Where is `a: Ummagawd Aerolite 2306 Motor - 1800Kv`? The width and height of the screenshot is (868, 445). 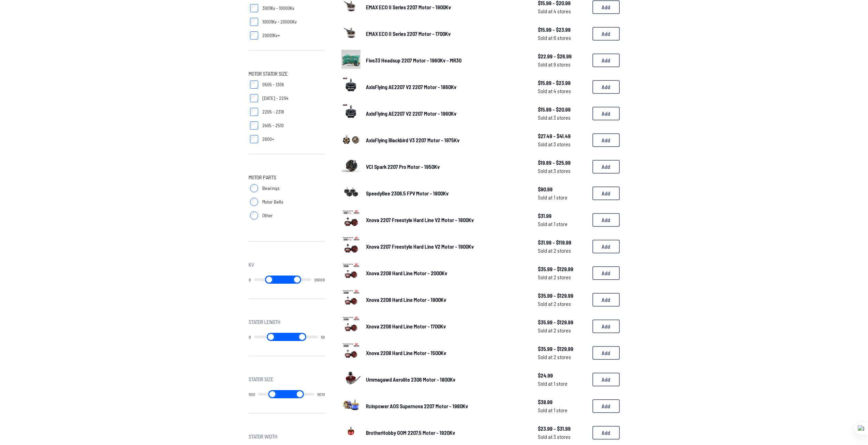 a: Ummagawd Aerolite 2306 Motor - 1800Kv is located at coordinates (446, 380).